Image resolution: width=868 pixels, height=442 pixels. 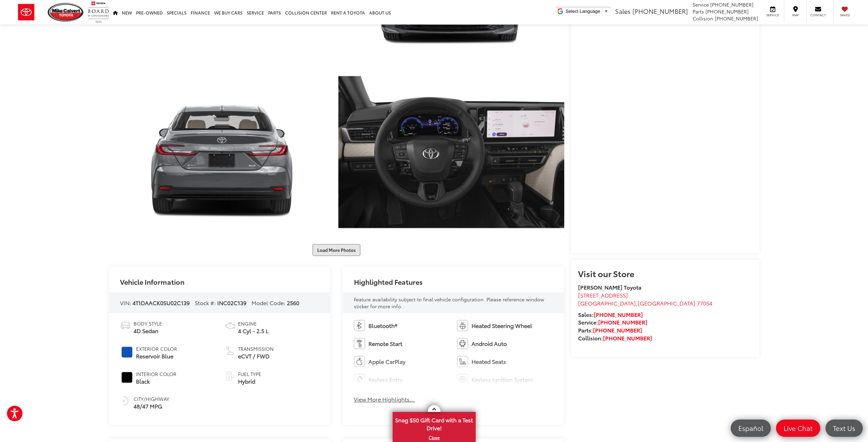 What do you see at coordinates (127, 377) in the screenshot?
I see `span: #000000` at bounding box center [127, 377].